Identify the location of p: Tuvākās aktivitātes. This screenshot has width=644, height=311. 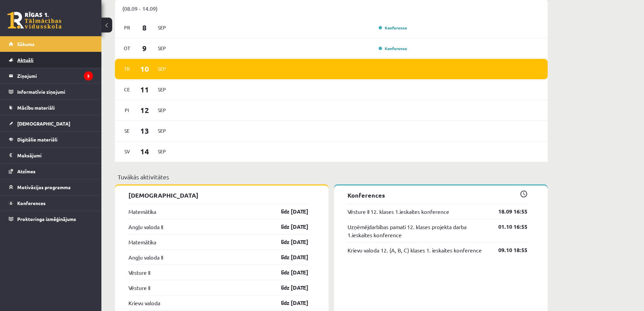
(332, 177).